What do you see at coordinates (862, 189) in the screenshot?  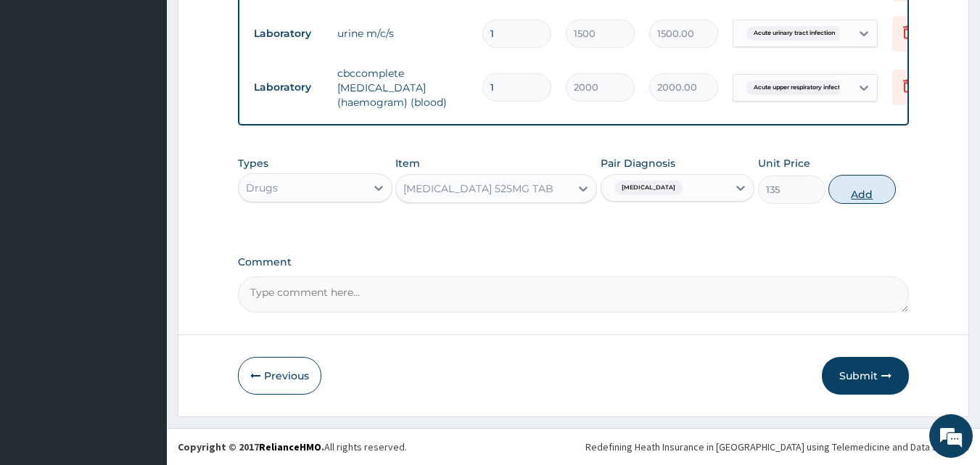 I see `button: Add` at bounding box center [862, 189].